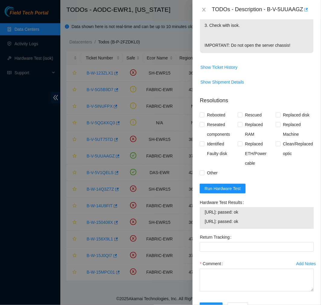 This screenshot has width=321, height=305. I want to click on span: Rebooted, so click(216, 115).